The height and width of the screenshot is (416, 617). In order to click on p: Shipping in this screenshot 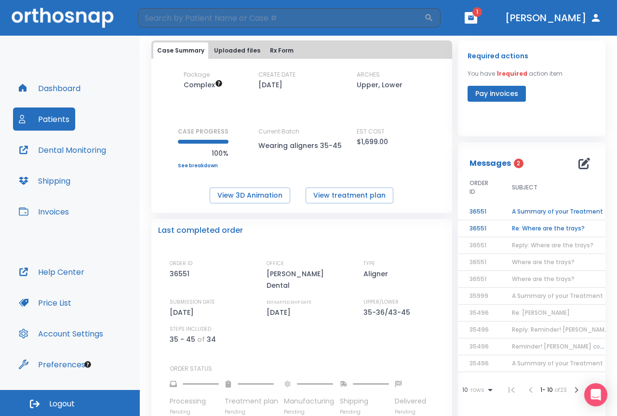, I will do `click(365, 401)`.